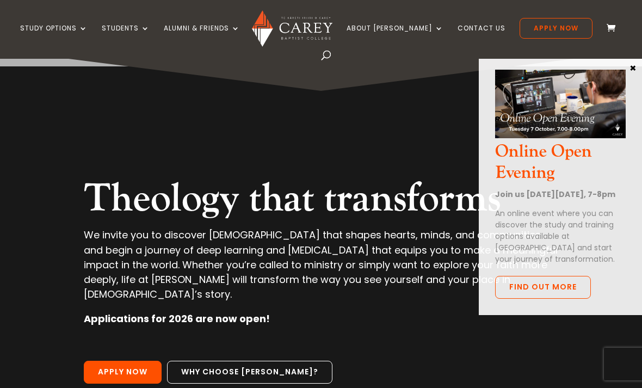  I want to click on a: Alumni & Friends, so click(202, 37).